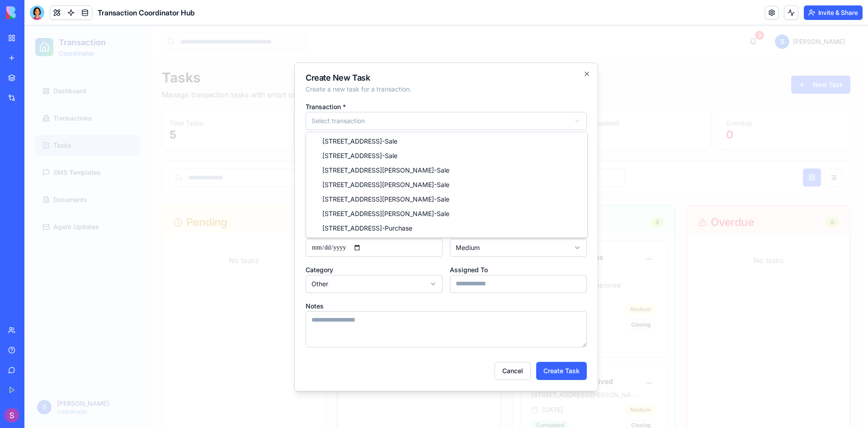 The height and width of the screenshot is (428, 868). What do you see at coordinates (146, 13) in the screenshot?
I see `span: Transaction Coordinator Hub` at bounding box center [146, 13].